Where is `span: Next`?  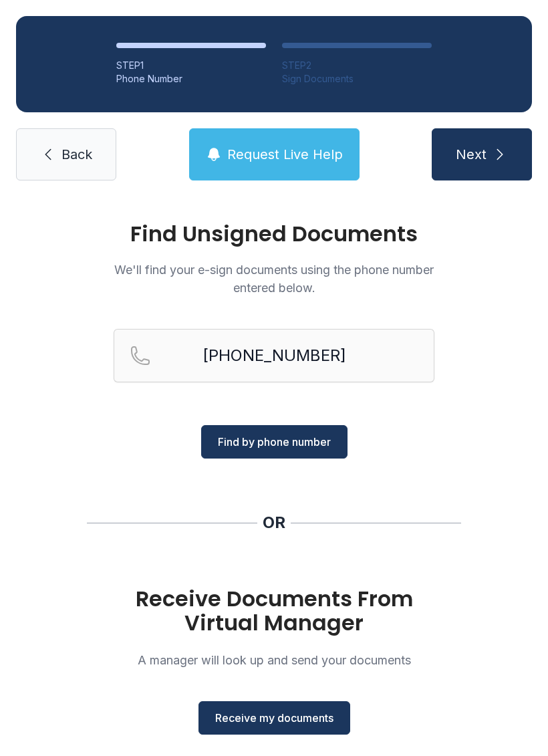
span: Next is located at coordinates (472, 154).